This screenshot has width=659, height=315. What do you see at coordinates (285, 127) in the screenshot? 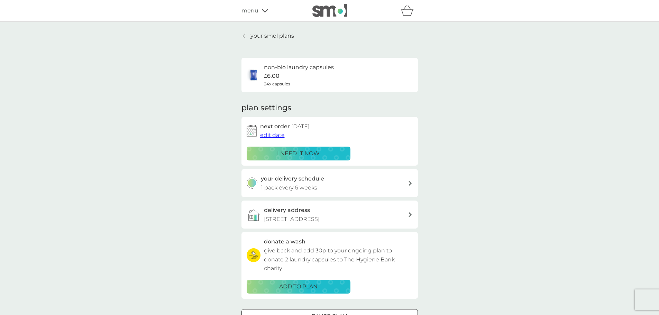
I see `h2: next order` at bounding box center [285, 127].